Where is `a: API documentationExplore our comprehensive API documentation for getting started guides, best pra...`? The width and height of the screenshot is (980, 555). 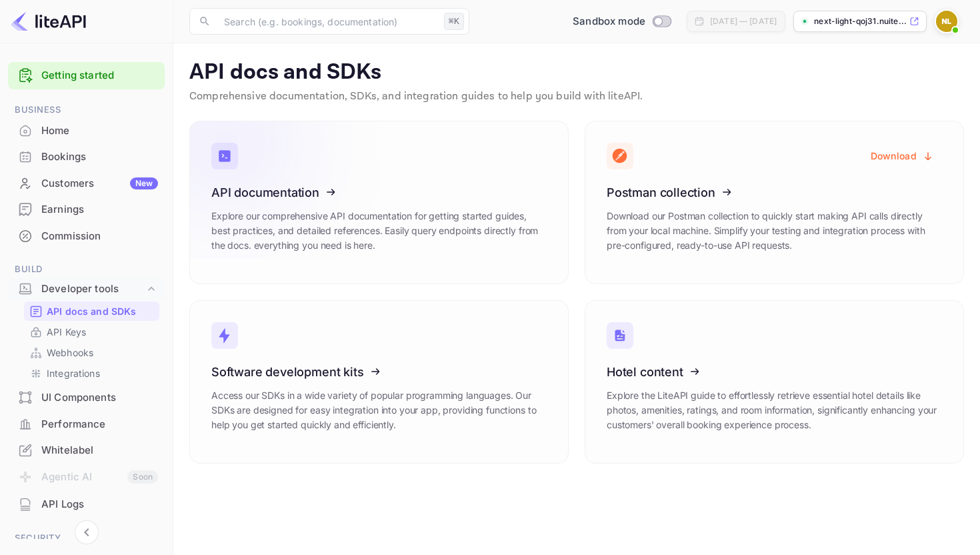
a: API documentationExplore our comprehensive API documentation for getting started guides, best pra... is located at coordinates (378, 202).